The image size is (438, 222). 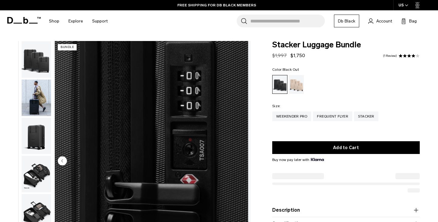 I want to click on a: Support, so click(x=100, y=21).